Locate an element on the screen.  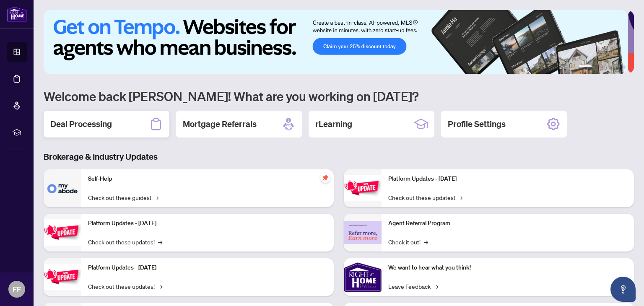
span: FF is located at coordinates (17, 289).